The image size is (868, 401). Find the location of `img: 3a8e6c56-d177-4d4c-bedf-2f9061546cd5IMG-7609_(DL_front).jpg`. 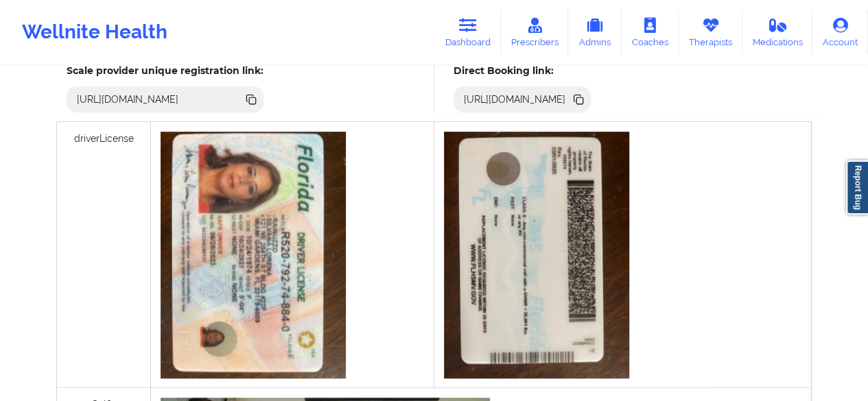

img: 3a8e6c56-d177-4d4c-bedf-2f9061546cd5IMG-7609_(DL_front).jpg is located at coordinates (253, 255).